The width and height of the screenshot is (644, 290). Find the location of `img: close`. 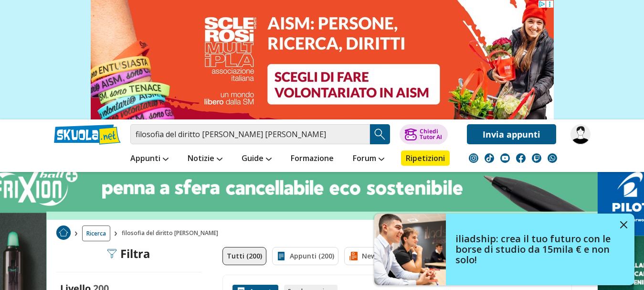

img: close is located at coordinates (624, 224).